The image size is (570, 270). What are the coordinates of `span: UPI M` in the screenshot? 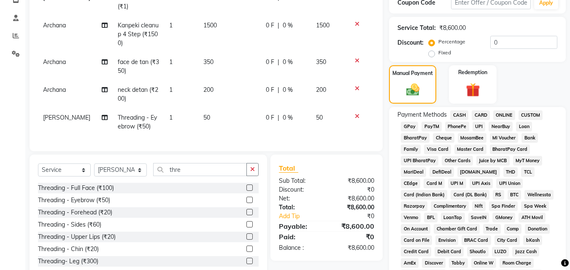 It's located at (457, 183).